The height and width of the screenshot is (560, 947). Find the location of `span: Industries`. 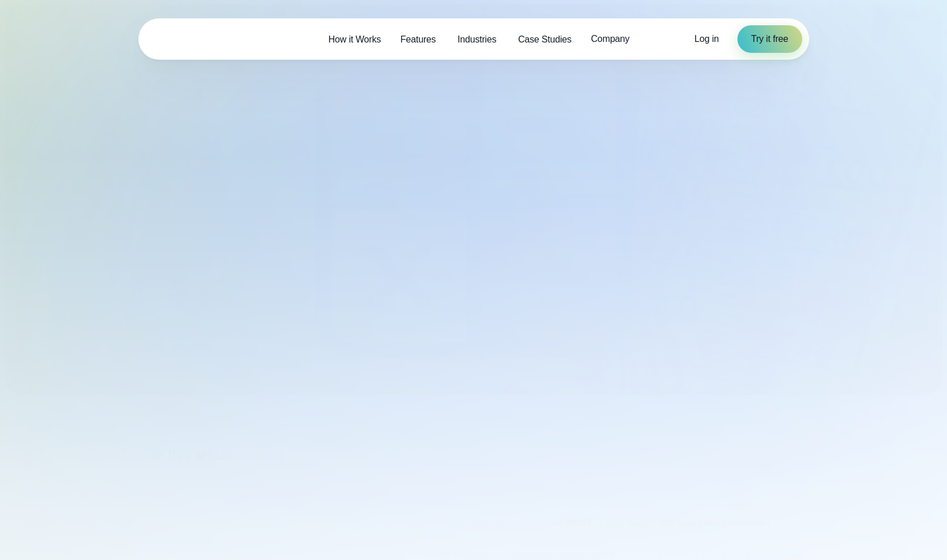

span: Industries is located at coordinates (477, 40).